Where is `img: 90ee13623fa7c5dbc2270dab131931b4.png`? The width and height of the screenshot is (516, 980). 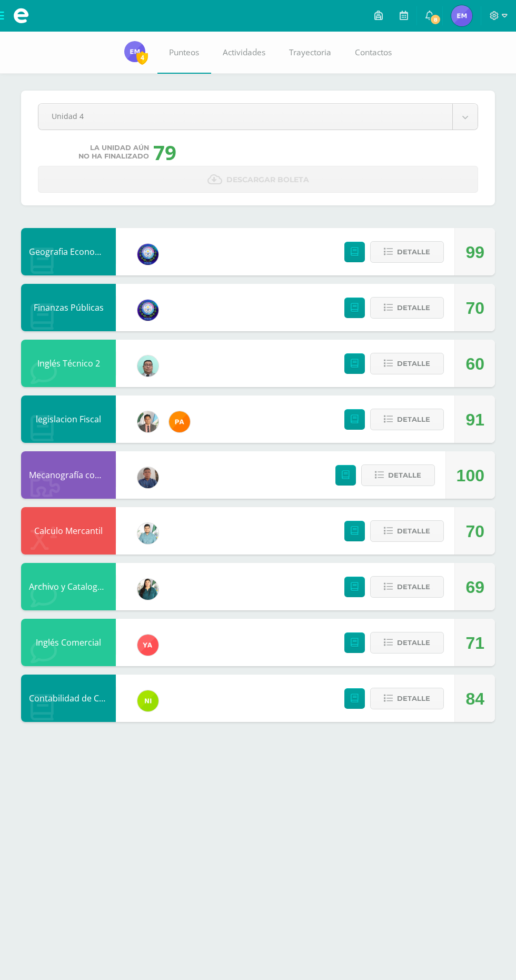 img: 90ee13623fa7c5dbc2270dab131931b4.png is located at coordinates (148, 645).